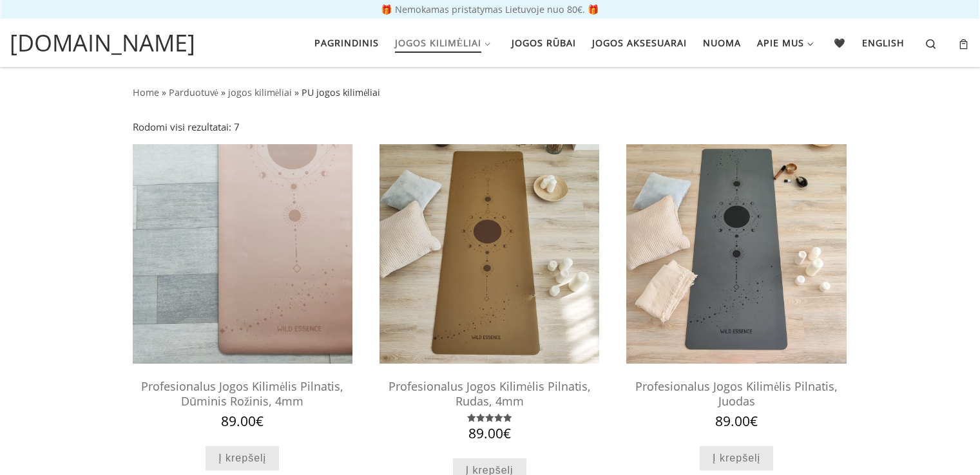 This screenshot has height=475, width=980. What do you see at coordinates (722, 41) in the screenshot?
I see `span: Nuoma` at bounding box center [722, 41].